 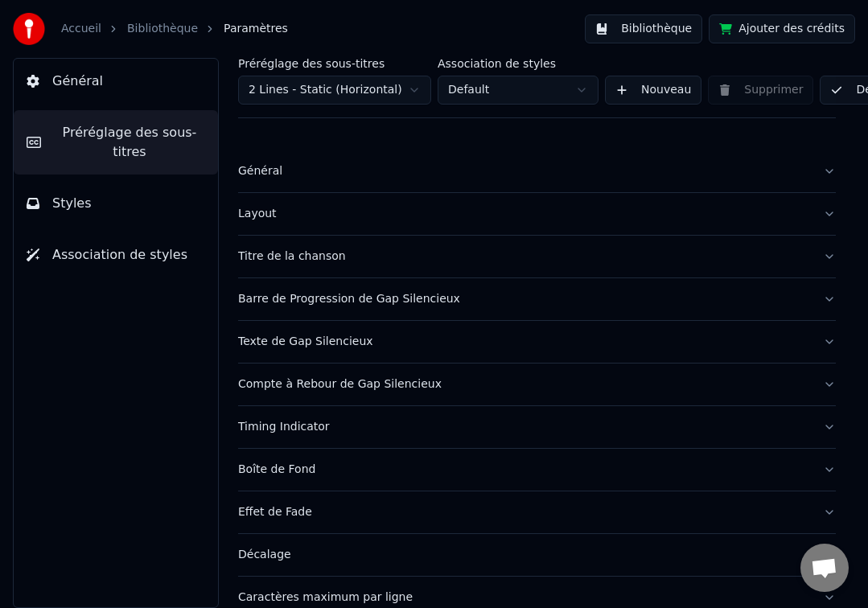 What do you see at coordinates (523, 555) in the screenshot?
I see `div: Décalage` at bounding box center [523, 555].